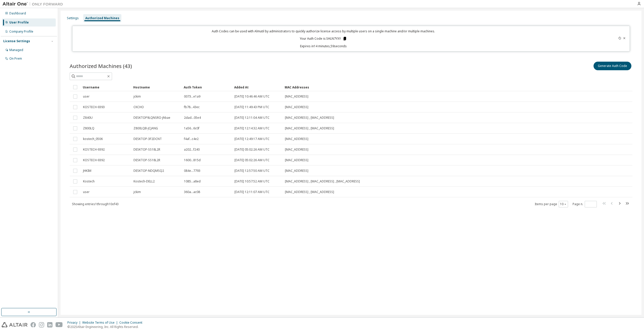 This screenshot has width=644, height=332. What do you see at coordinates (552, 204) in the screenshot?
I see `span: Items per page` at bounding box center [552, 204].